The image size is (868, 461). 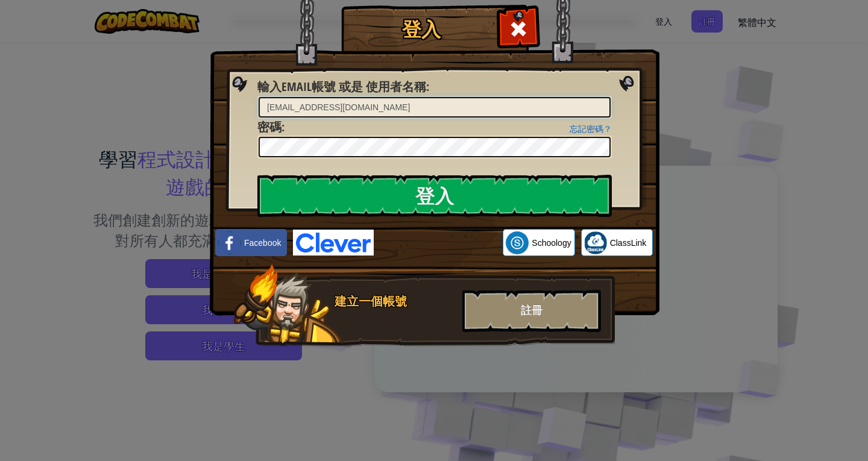 What do you see at coordinates (229, 243) in the screenshot?
I see `img: facebook_small.png` at bounding box center [229, 243].